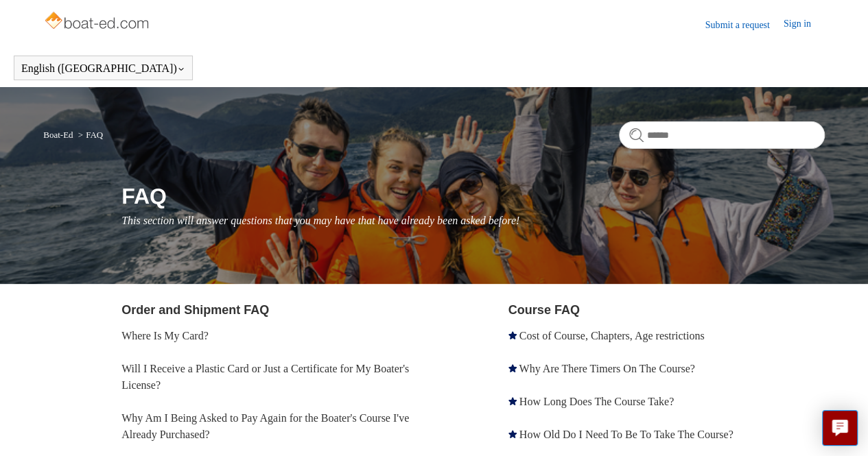 This screenshot has height=456, width=868. What do you see at coordinates (607, 368) in the screenshot?
I see `a: Why Are There Timers On The Course?` at bounding box center [607, 368].